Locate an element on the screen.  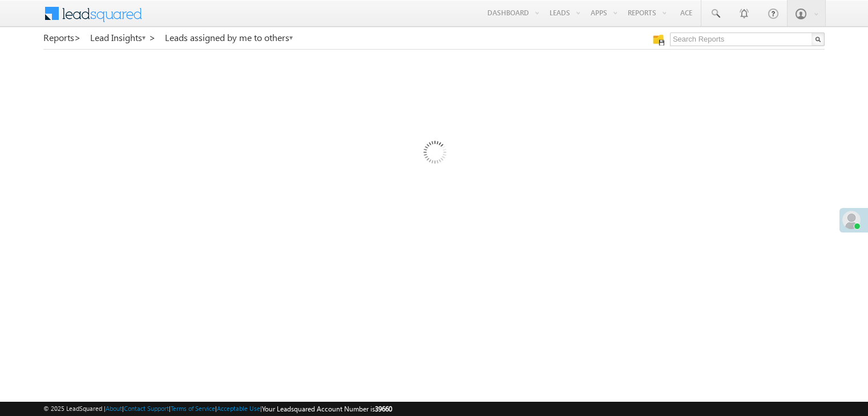
a: Acceptable Use is located at coordinates (239, 408).